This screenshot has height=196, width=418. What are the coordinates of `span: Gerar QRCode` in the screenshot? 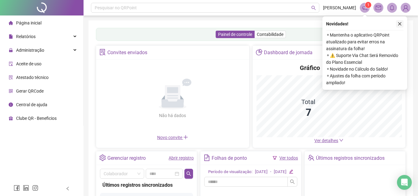 It's located at (30, 91).